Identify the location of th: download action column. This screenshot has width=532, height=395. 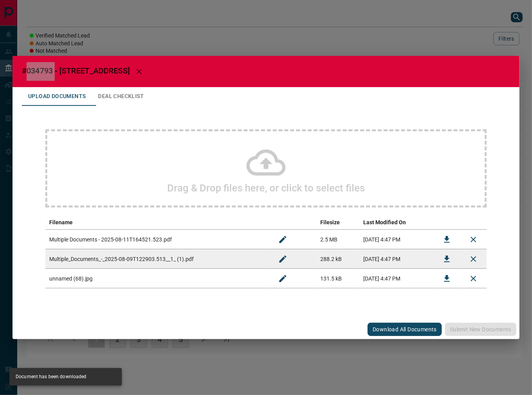
(447, 222).